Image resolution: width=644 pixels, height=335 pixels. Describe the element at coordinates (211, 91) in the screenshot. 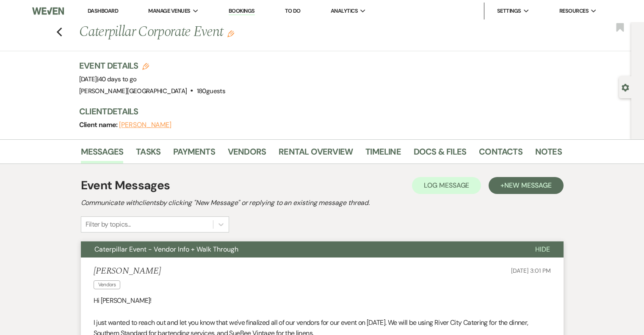

I see `span: 180 guests` at that location.